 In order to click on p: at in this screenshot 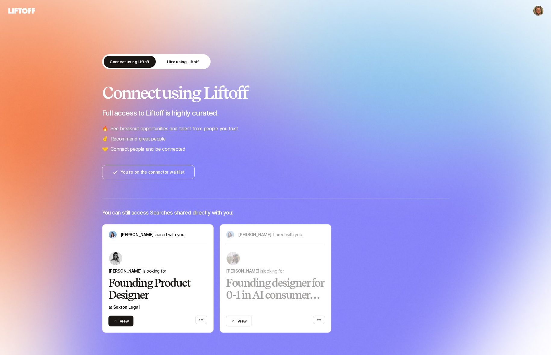, I will do `click(124, 307)`.